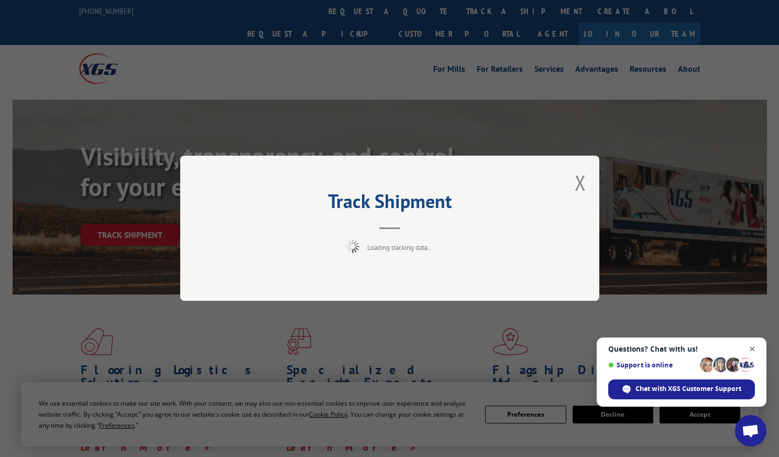 The height and width of the screenshot is (457, 779). What do you see at coordinates (581, 182) in the screenshot?
I see `button: Close modal` at bounding box center [581, 182].